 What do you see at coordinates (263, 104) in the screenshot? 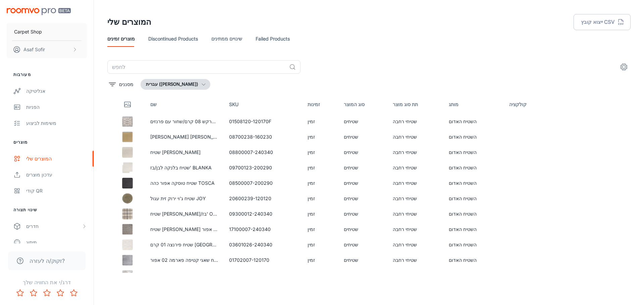
I see `th: SKU` at bounding box center [263, 104].